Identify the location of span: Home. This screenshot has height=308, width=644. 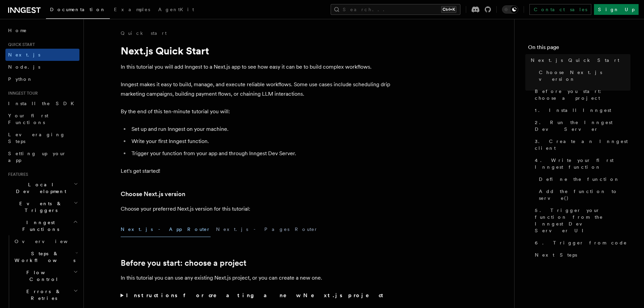
(18, 30).